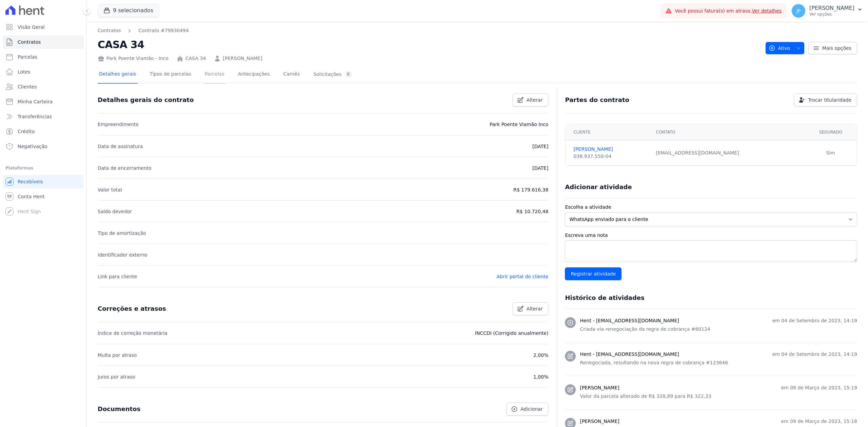  What do you see at coordinates (767, 11) in the screenshot?
I see `a: Ver detalhes` at bounding box center [767, 11].